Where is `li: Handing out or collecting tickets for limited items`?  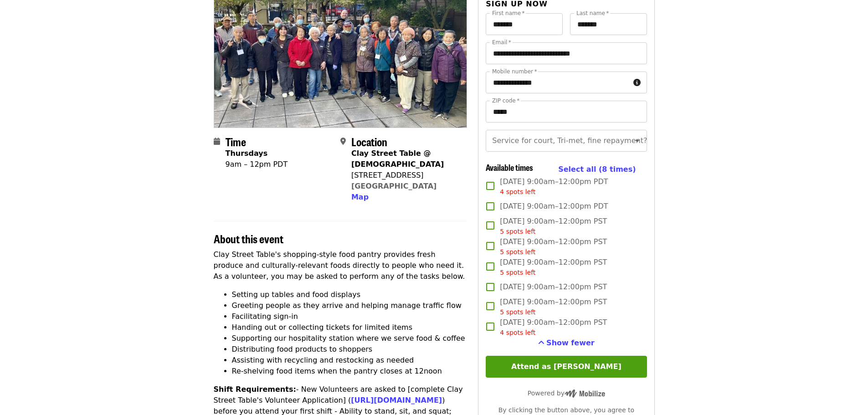 li: Handing out or collecting tickets for limited items is located at coordinates (349, 327).